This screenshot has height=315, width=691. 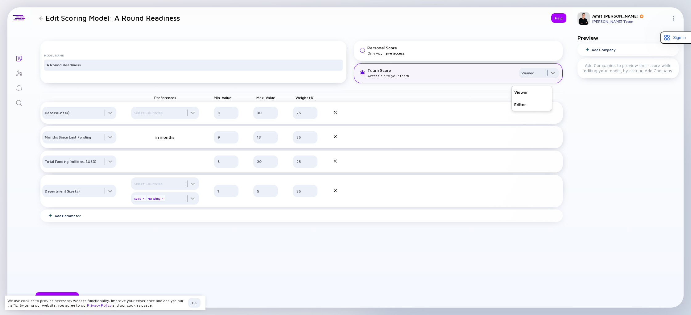 I want to click on button: OK, so click(x=194, y=303).